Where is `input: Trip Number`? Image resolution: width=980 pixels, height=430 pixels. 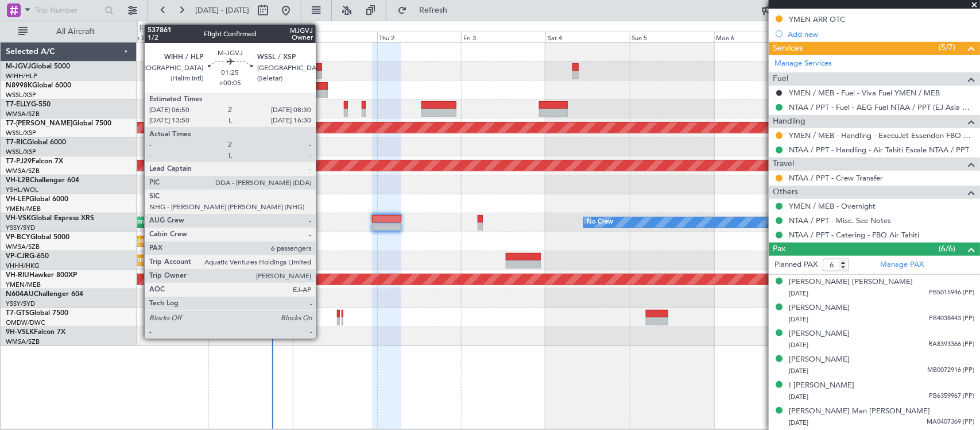 input: Trip Number is located at coordinates (68, 10).